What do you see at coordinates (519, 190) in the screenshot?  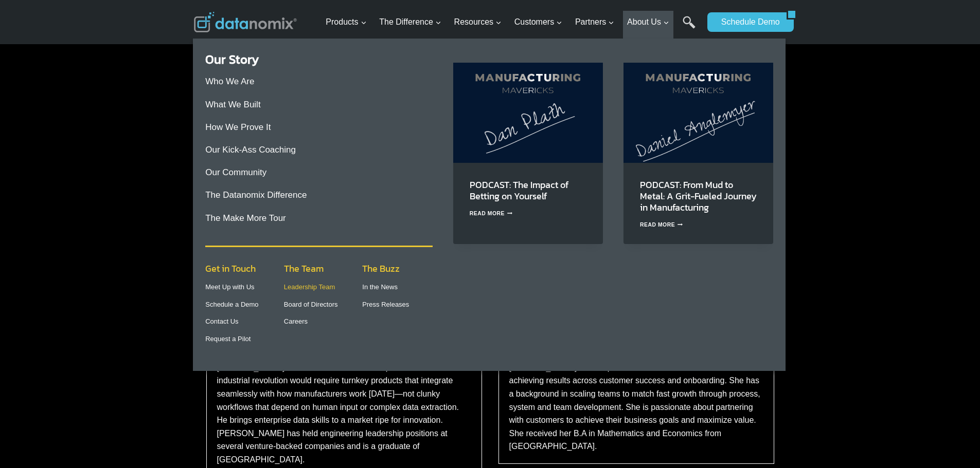 I see `a: PODCAST: The Impact of Betting on Yourself` at bounding box center [519, 190].